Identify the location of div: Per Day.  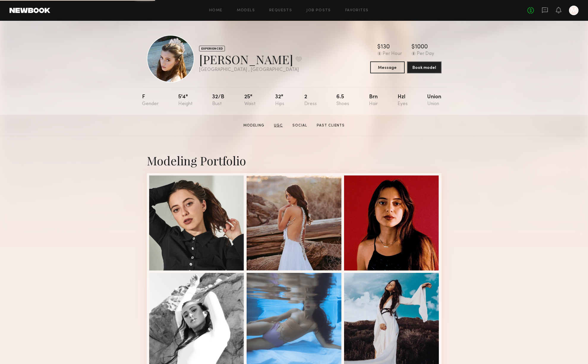
(425, 54).